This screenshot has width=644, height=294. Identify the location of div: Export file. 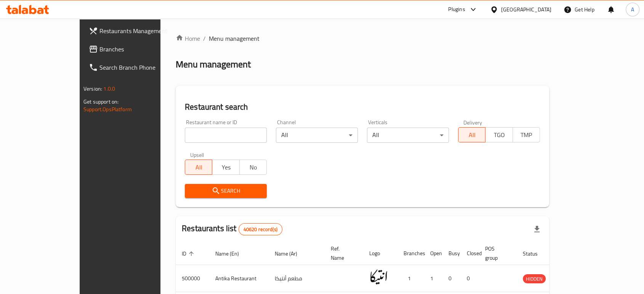
(537, 230).